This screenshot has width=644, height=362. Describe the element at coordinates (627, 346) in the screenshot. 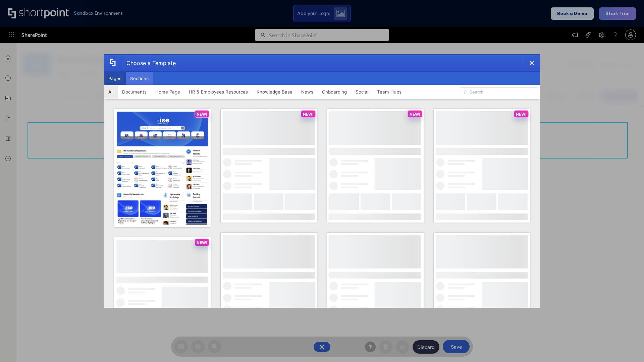

I see `div: Chat Widget` at that location.